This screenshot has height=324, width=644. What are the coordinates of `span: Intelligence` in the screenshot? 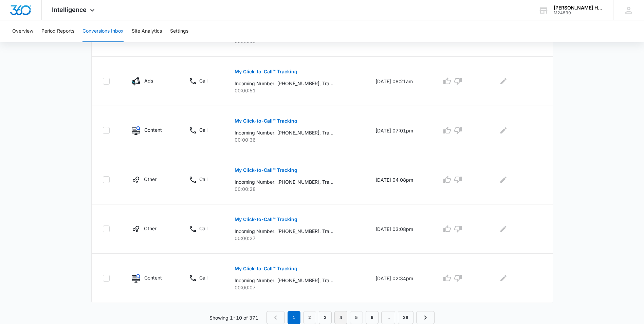 It's located at (69, 10).